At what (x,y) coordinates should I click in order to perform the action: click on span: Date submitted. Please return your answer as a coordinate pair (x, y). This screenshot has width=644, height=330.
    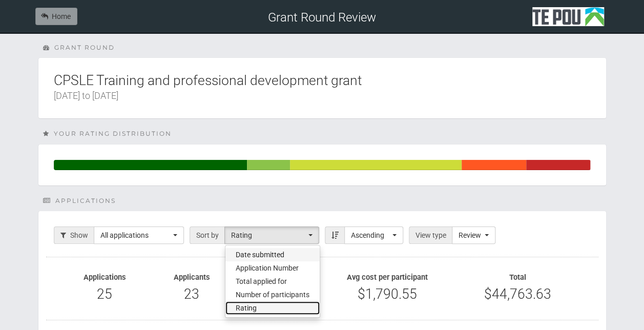
    Looking at the image, I should click on (259, 255).